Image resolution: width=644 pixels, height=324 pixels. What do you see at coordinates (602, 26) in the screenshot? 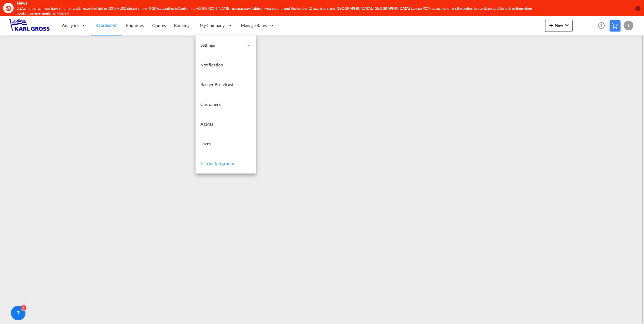
I see `div: Help` at bounding box center [602, 26].